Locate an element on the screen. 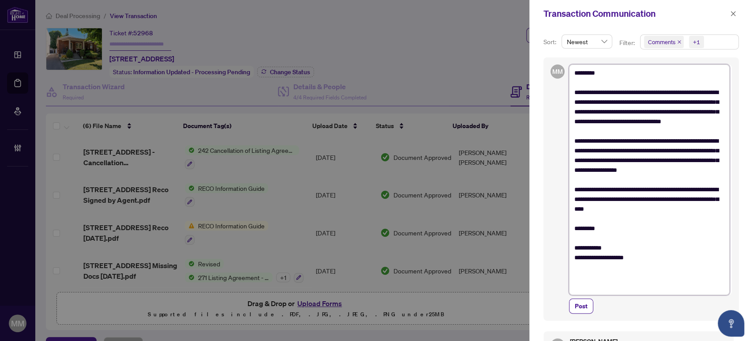 This screenshot has width=753, height=341. span: MM is located at coordinates (557, 71).